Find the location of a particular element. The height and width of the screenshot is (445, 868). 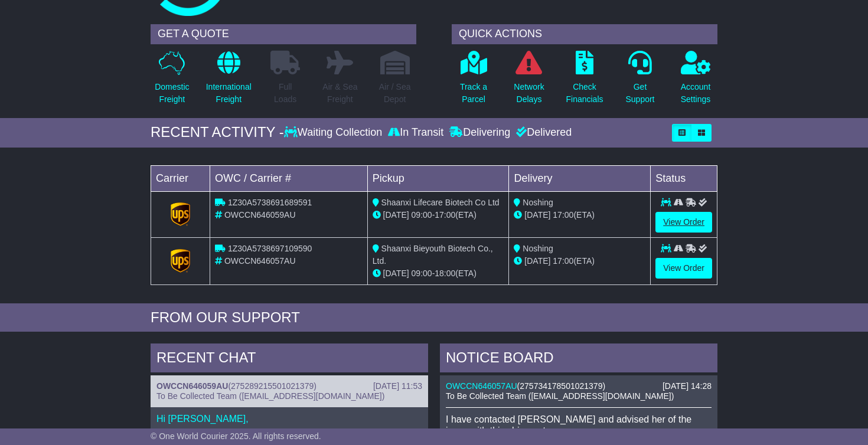

a: NetworkDelays is located at coordinates (529, 81).